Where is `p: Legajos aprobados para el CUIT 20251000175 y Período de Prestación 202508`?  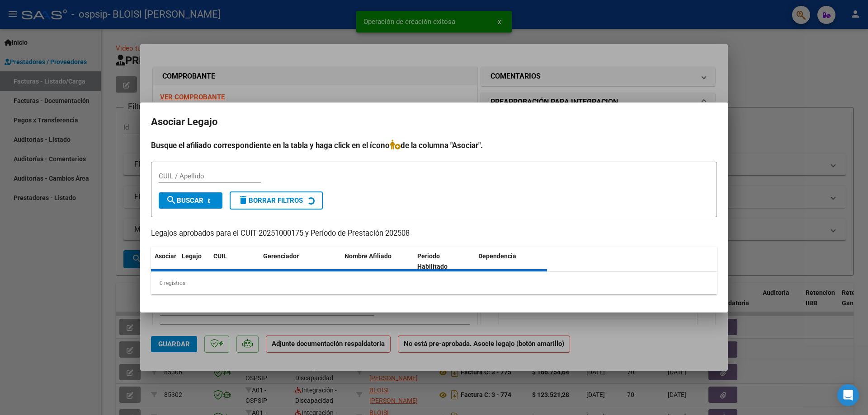 p: Legajos aprobados para el CUIT 20251000175 y Período de Prestación 202508 is located at coordinates (434, 233).